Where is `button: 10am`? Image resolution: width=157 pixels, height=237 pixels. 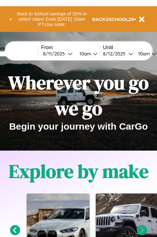
button: 10am is located at coordinates (87, 54).